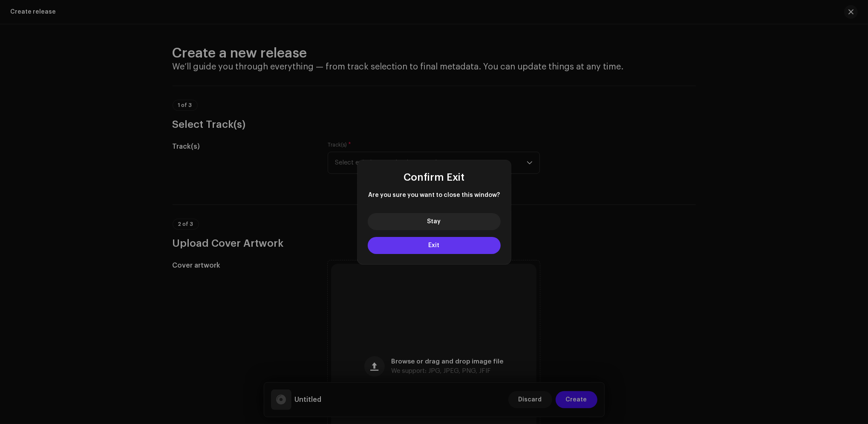  I want to click on span: Stay, so click(434, 221).